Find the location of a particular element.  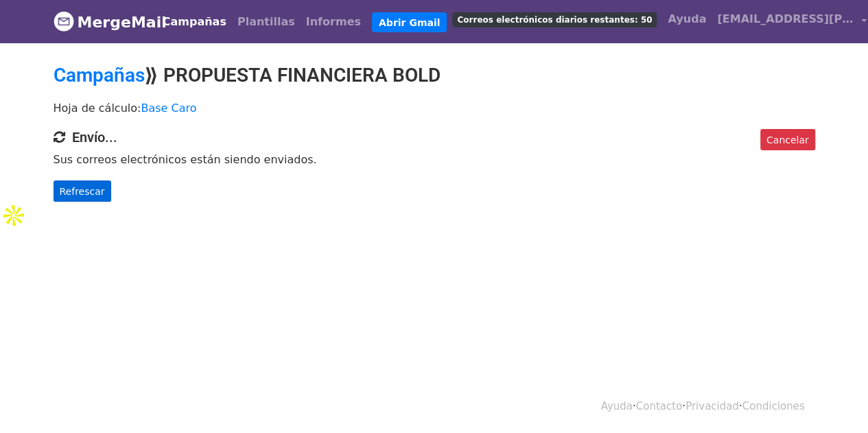

a: Plantillas is located at coordinates (266, 22).